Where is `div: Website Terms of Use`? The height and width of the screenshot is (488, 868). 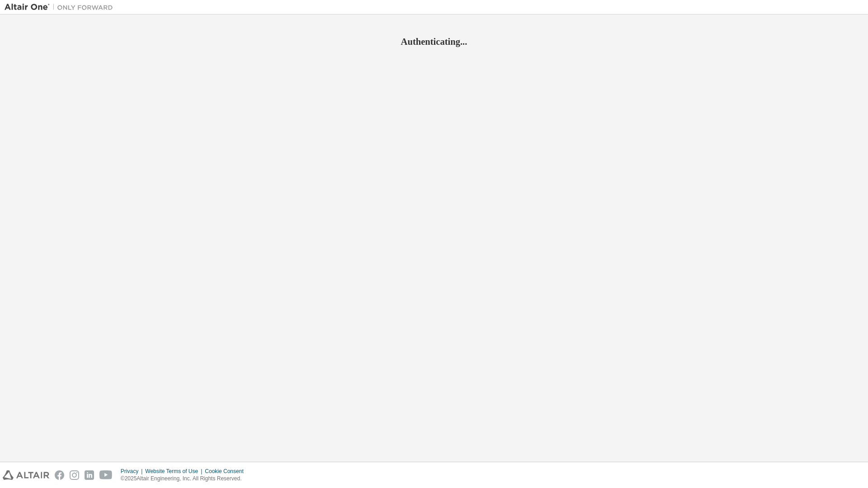
div: Website Terms of Use is located at coordinates (175, 471).